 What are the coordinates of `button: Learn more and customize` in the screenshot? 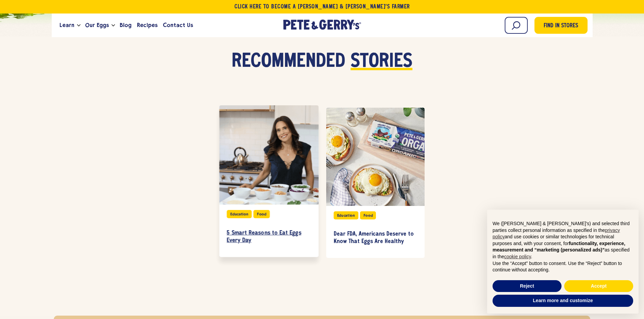 It's located at (563, 301).